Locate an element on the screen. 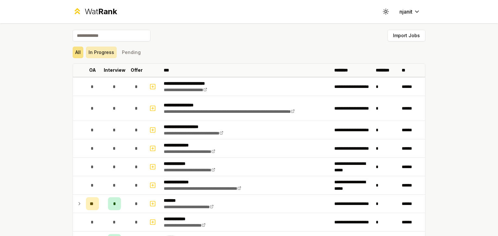  button: Pending is located at coordinates (131, 52).